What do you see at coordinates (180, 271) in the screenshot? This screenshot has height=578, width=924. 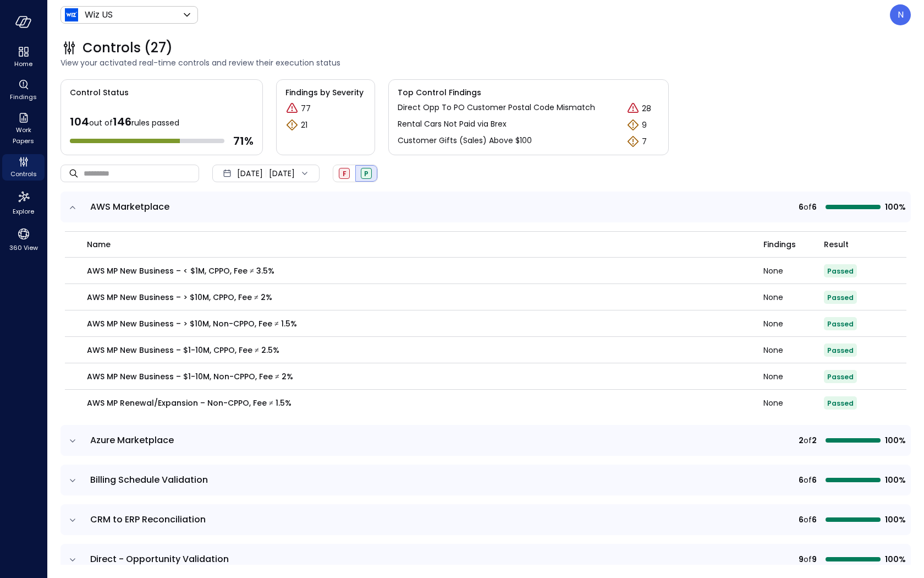 I see `p: AWS MP New Business – < $1M, CPPO, Fee ≠ 3.5%` at bounding box center [180, 271].